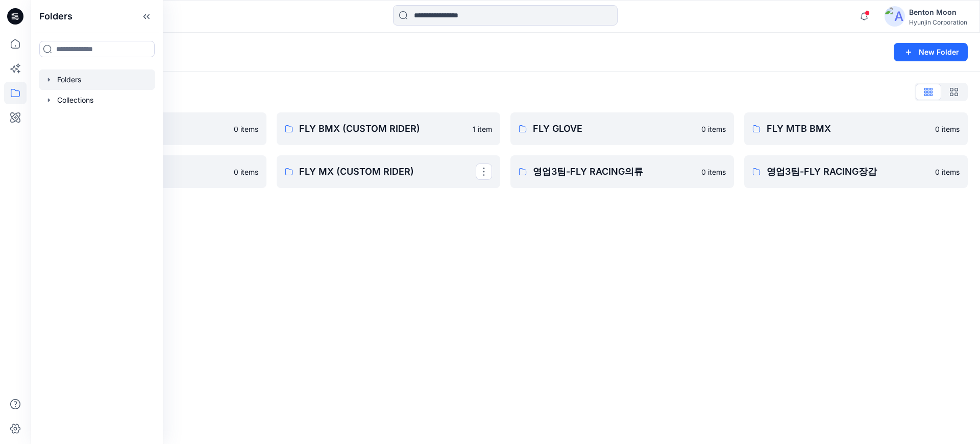 The height and width of the screenshot is (444, 980). What do you see at coordinates (388, 171) in the screenshot?
I see `a: FLY MX (CUSTOM RIDER)` at bounding box center [388, 171].